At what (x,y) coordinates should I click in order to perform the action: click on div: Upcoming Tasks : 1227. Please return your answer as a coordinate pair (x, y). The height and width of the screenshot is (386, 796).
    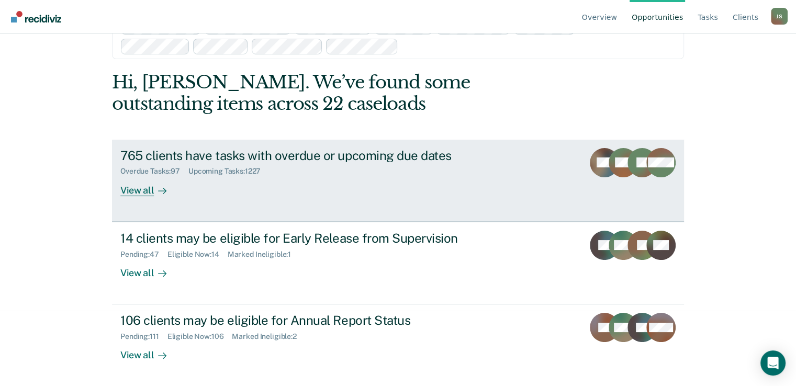
    Looking at the image, I should click on (229, 171).